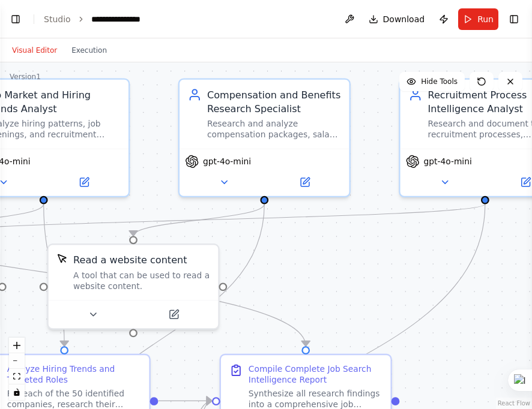 This screenshot has height=409, width=532. What do you see at coordinates (264, 137) in the screenshot?
I see `div: Compensation and Benefits Research SpecialistResearch and analyze compensation packages, salary r...` at bounding box center [264, 137].